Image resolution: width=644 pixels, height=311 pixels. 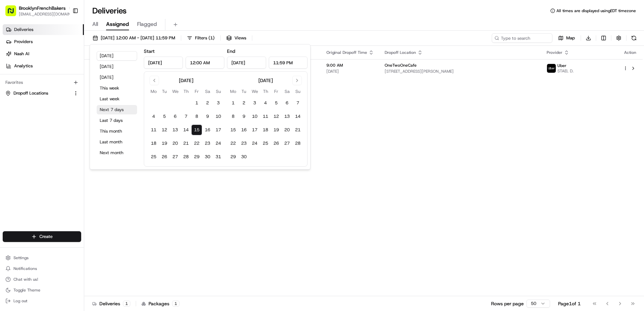 I want to click on input: Time, so click(x=205, y=62).